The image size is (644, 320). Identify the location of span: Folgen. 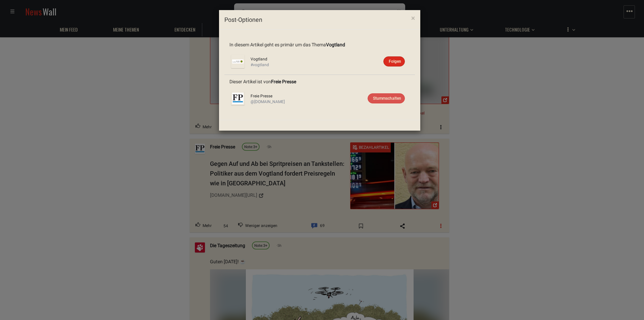
(395, 62).